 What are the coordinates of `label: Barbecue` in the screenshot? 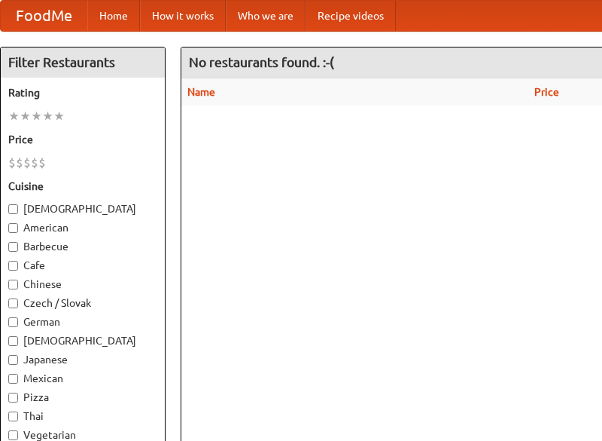 It's located at (83, 246).